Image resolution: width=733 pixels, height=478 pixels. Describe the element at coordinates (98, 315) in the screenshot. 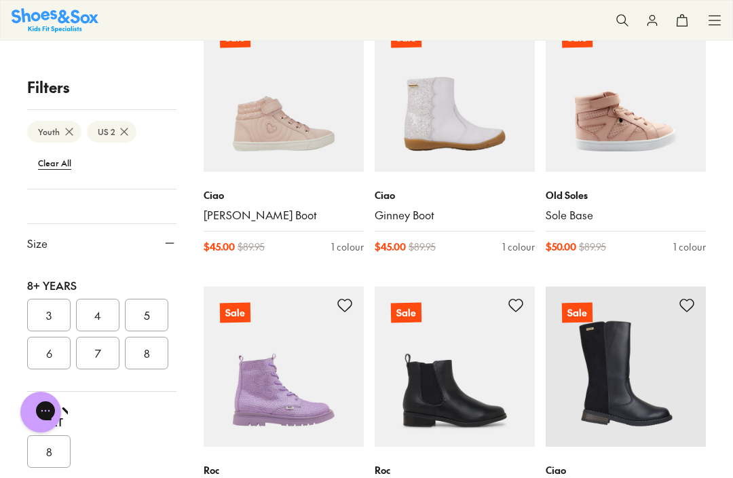

I see `button: 4` at that location.